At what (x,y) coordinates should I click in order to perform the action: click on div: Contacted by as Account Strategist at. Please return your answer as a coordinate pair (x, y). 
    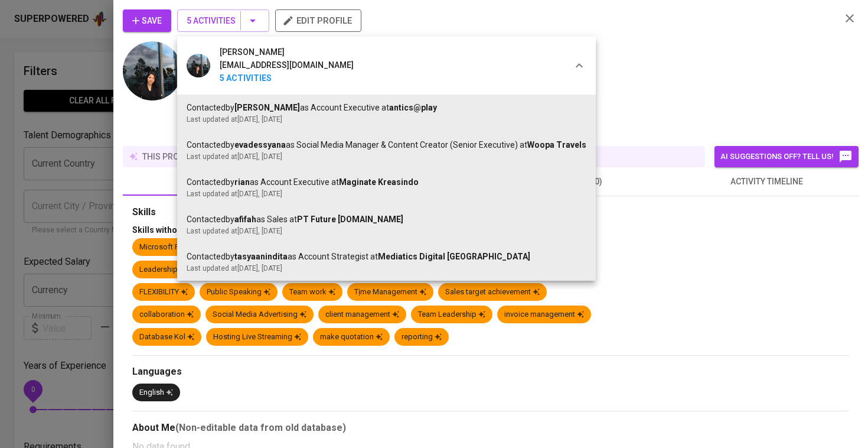
    Looking at the image, I should click on (386, 256).